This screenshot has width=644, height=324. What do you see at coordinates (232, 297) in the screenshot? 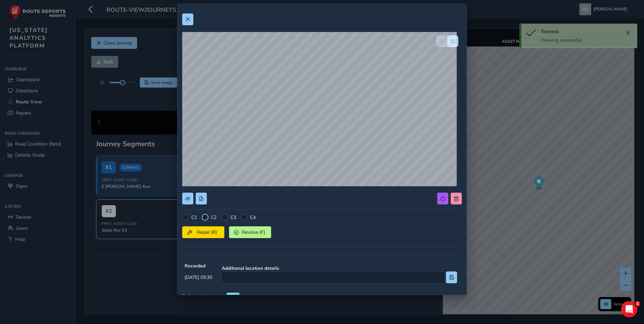
I see `span: BETA` at bounding box center [232, 297].